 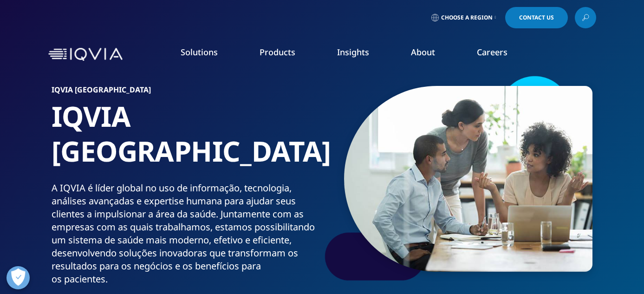 I want to click on button: Abrir preferências, so click(x=18, y=278).